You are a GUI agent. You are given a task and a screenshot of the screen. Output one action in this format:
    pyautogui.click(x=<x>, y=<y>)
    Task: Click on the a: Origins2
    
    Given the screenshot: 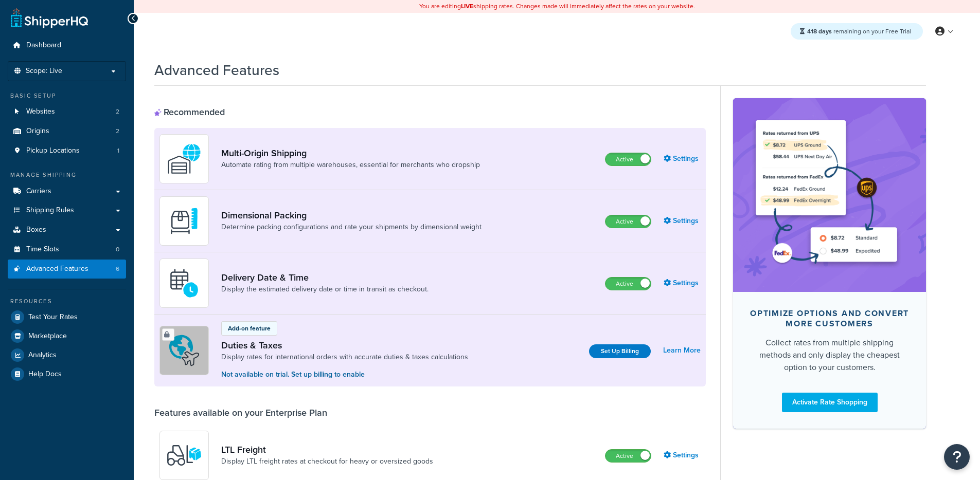 What is the action you would take?
    pyautogui.click(x=67, y=131)
    